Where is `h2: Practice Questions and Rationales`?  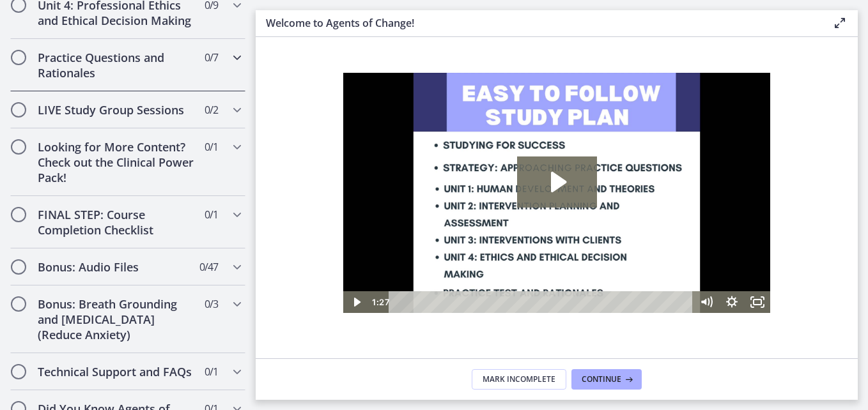 h2: Practice Questions and Rationales is located at coordinates (116, 66).